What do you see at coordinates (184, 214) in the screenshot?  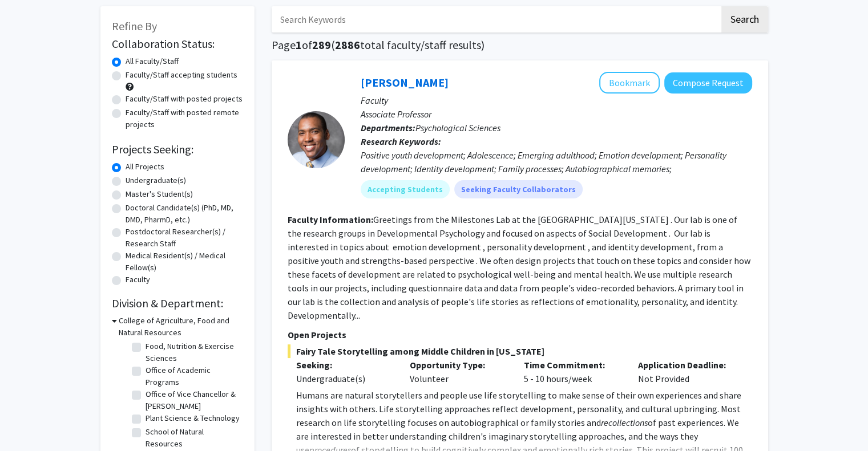 I see `label: Doctoral Candidate(s) (PhD, MD, DMD, PharmD, etc.)` at bounding box center [184, 214].